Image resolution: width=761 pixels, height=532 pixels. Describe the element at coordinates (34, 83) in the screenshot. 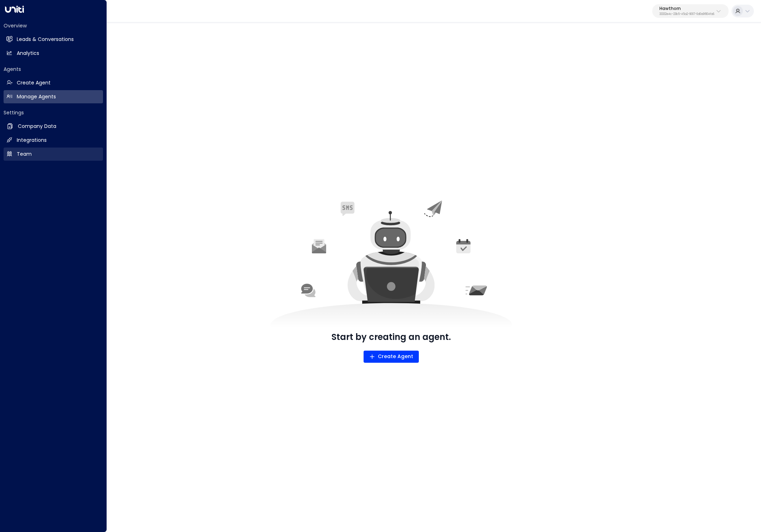

I see `h2: Create Agent` at that location.